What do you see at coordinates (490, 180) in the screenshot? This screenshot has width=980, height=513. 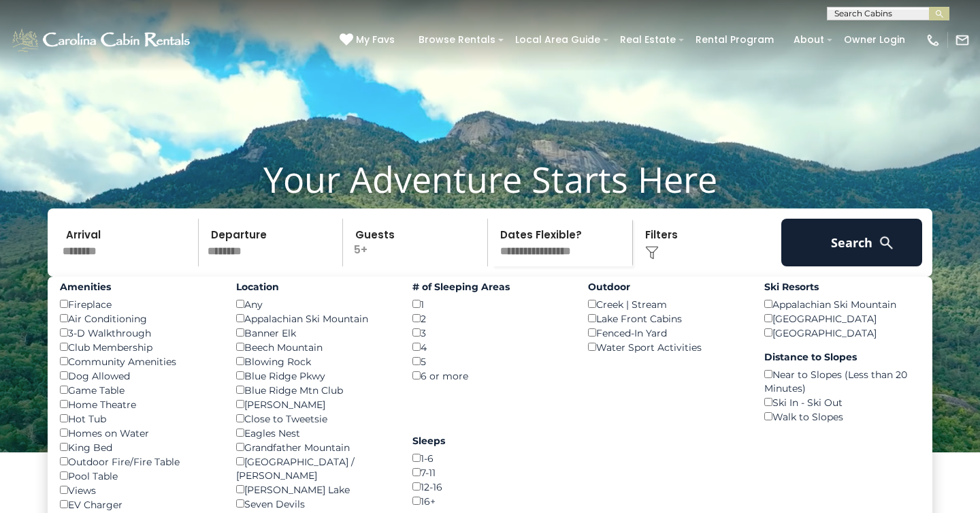 I see `h1: Your Adventure Starts Here` at bounding box center [490, 180].